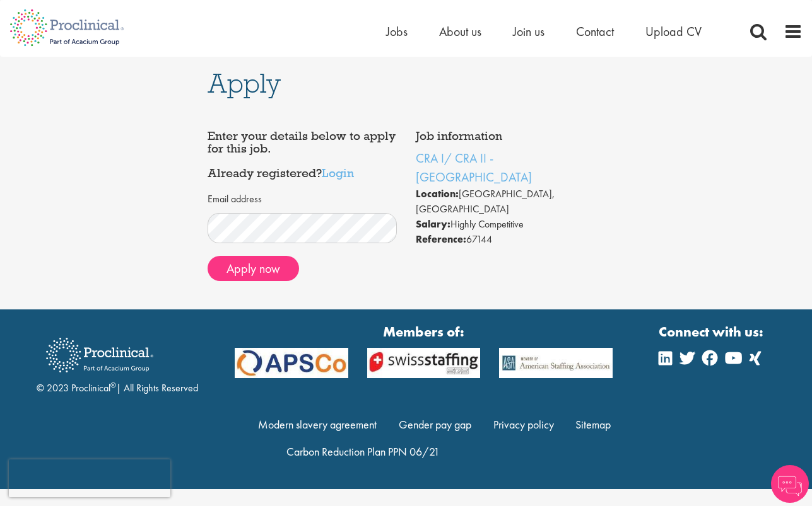 This screenshot has height=506, width=812. Describe the element at coordinates (437, 193) in the screenshot. I see `strong: Location:` at that location.